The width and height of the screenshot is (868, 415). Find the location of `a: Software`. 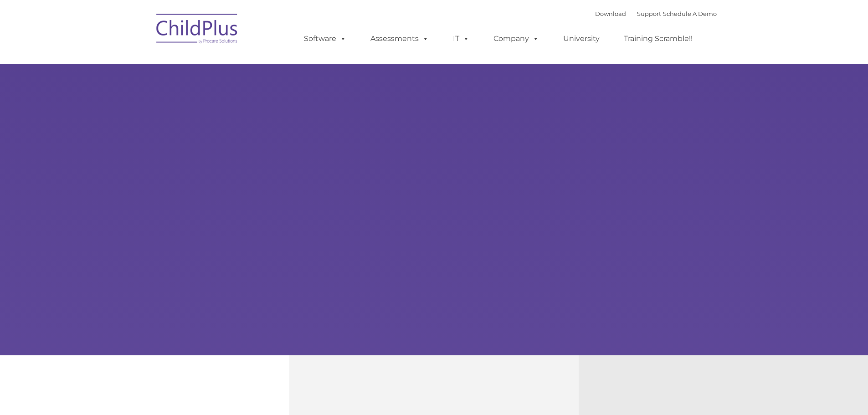

a: Software is located at coordinates (325, 39).